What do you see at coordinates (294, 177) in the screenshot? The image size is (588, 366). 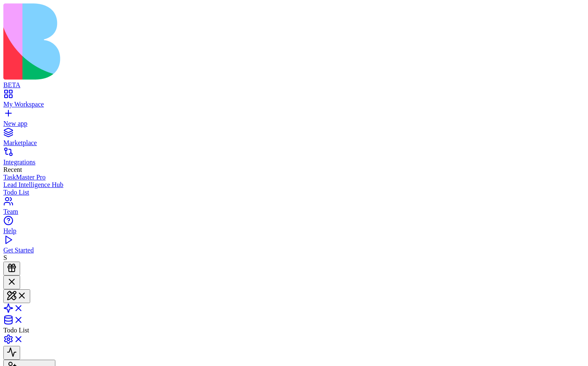 I see `div: TaskMaster Pro` at bounding box center [294, 177].